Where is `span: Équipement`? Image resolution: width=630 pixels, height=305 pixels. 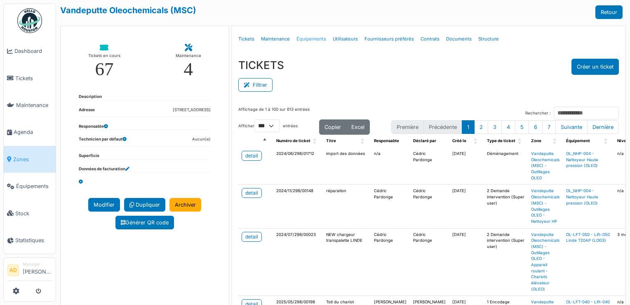
span: Équipement is located at coordinates (578, 140).